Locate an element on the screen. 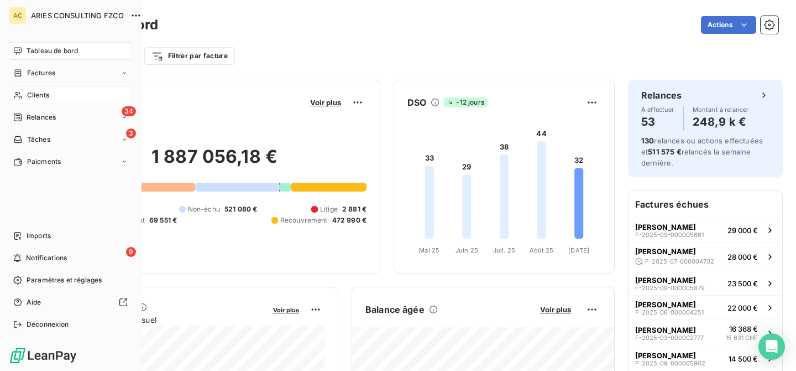 The height and width of the screenshot is (371, 796). h4: 53 is located at coordinates (658, 122).